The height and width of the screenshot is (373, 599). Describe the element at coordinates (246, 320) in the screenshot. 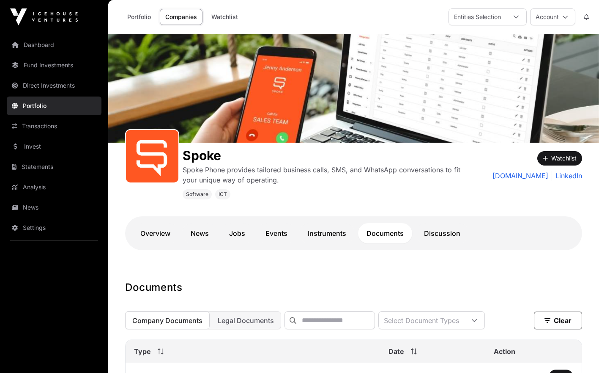

I see `button: Legal Documents` at that location.